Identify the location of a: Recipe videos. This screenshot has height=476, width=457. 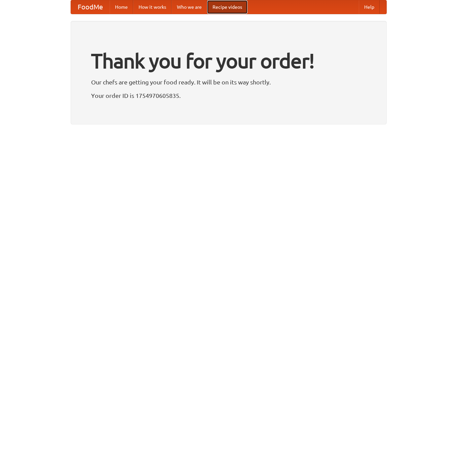
(227, 7).